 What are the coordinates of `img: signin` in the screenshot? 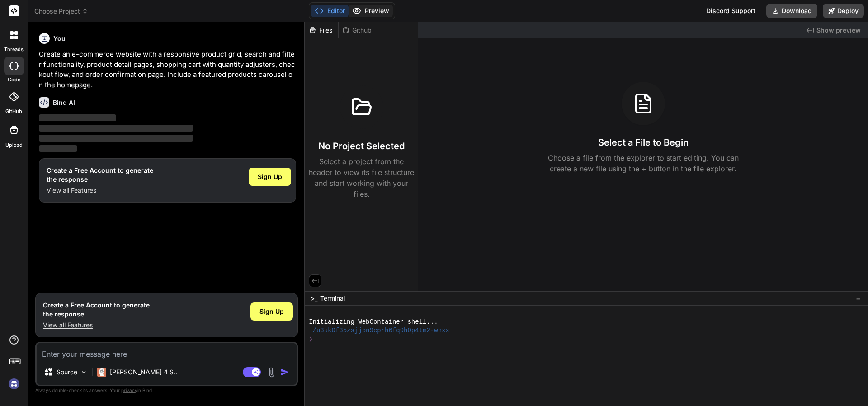 It's located at (14, 384).